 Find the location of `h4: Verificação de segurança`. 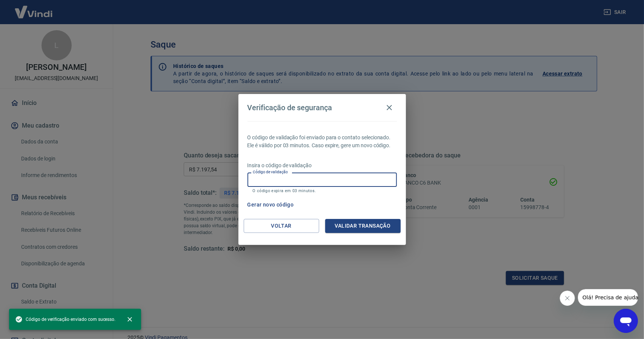

h4: Verificação de segurança is located at coordinates (289, 108).